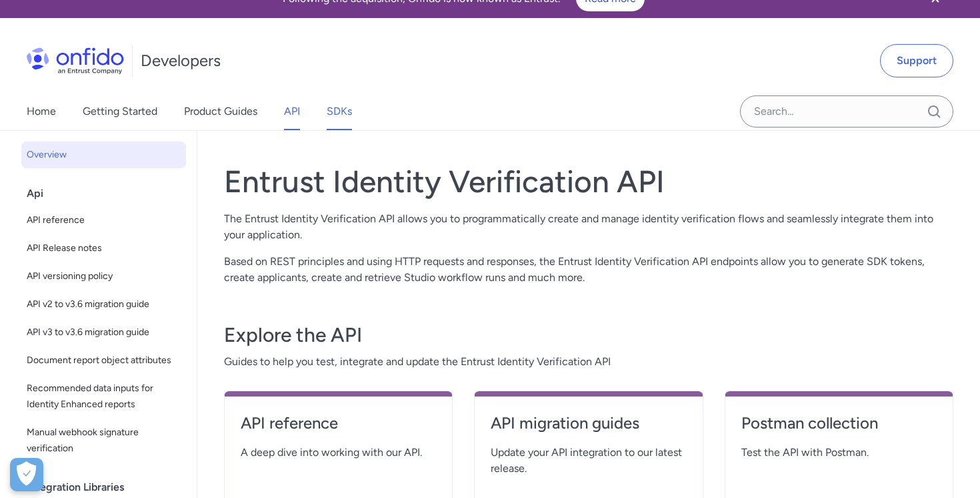 The width and height of the screenshot is (980, 498). What do you see at coordinates (103, 333) in the screenshot?
I see `span: API v3 to v3.6 migration guide` at bounding box center [103, 333].